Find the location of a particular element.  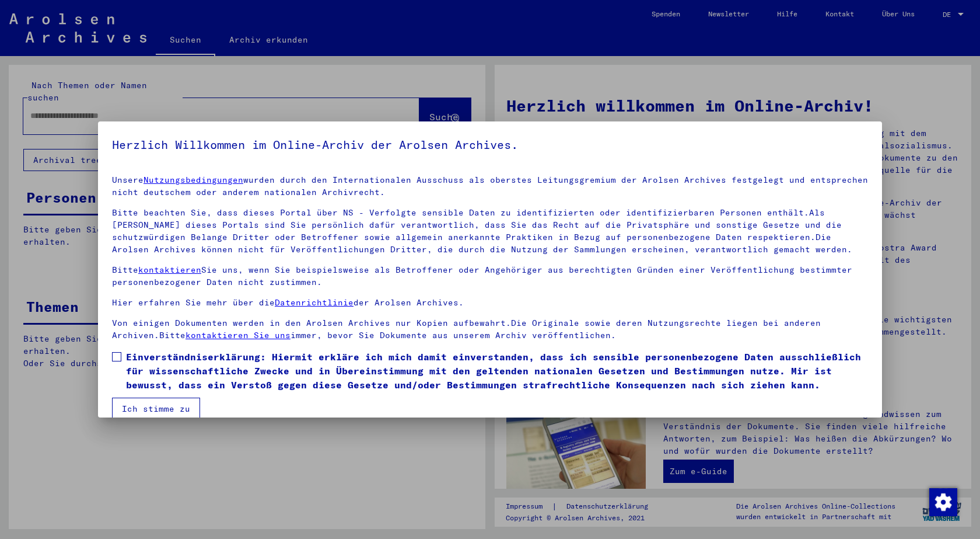

div: Zustimmung ändern is located at coordinates (943, 502).